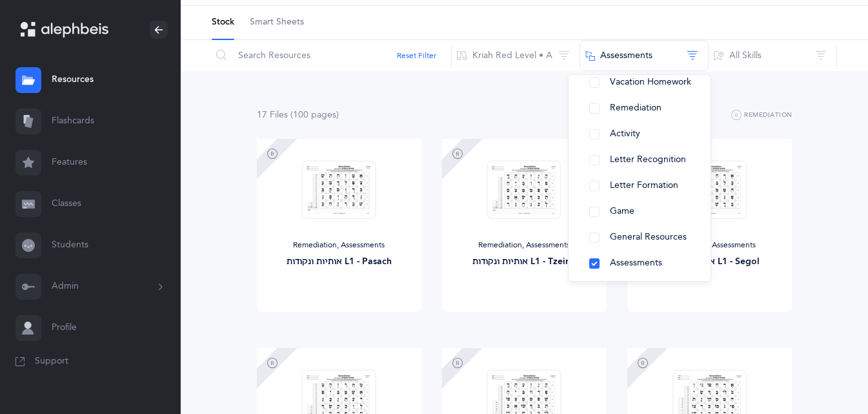 This screenshot has height=414, width=868. What do you see at coordinates (524, 261) in the screenshot?
I see `div: אותיות ונקודות L1 - Tzeirei` at bounding box center [524, 261].